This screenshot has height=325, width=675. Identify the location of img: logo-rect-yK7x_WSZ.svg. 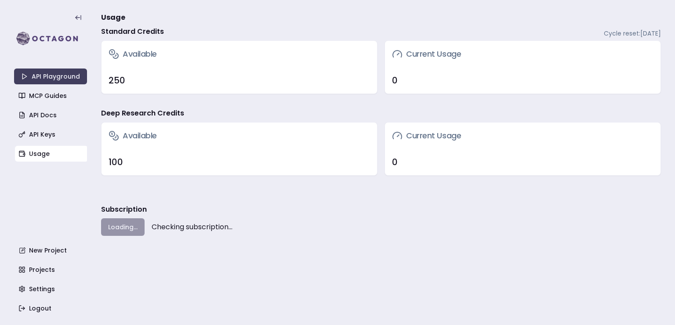
(51, 39).